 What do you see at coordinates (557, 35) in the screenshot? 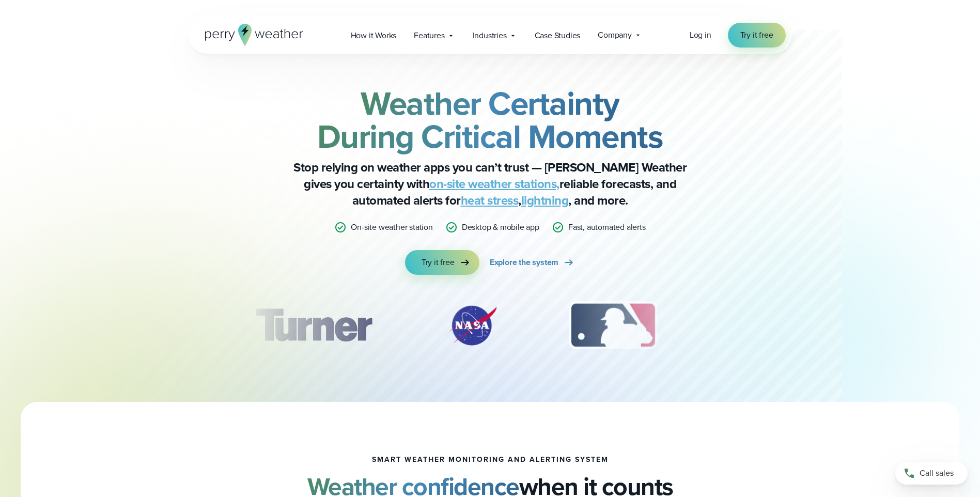
I see `a: Case Studies` at bounding box center [557, 35].